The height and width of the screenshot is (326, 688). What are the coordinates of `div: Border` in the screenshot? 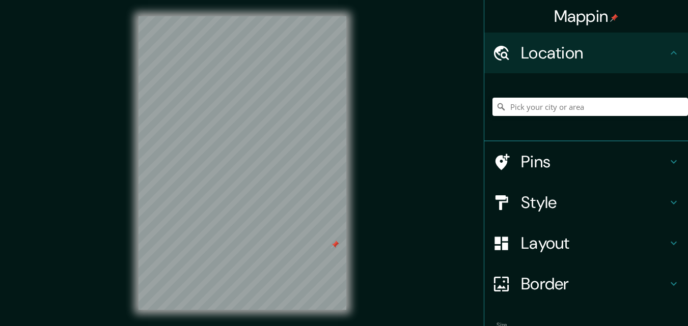 It's located at (586, 284).